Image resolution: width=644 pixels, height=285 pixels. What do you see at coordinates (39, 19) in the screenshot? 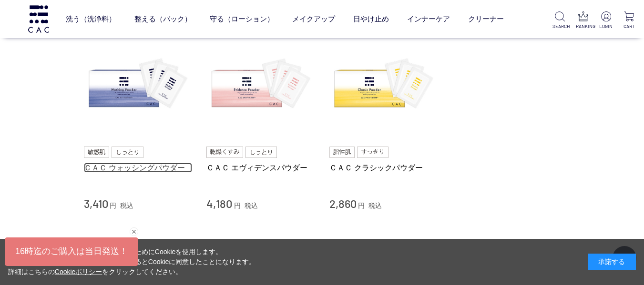
I see `img: logo` at bounding box center [39, 19].